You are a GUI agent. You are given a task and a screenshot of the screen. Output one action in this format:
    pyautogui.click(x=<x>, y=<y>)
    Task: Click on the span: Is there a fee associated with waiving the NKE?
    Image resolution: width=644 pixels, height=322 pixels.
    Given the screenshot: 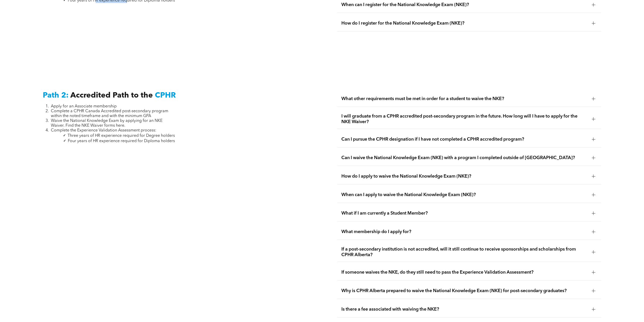 What is the action you would take?
    pyautogui.click(x=464, y=309)
    